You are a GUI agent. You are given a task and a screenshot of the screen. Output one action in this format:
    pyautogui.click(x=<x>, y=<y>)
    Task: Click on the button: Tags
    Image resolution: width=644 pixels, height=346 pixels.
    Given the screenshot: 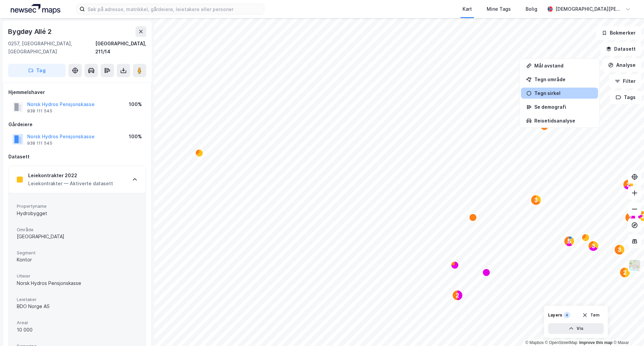 What is the action you would take?
    pyautogui.click(x=626, y=97)
    